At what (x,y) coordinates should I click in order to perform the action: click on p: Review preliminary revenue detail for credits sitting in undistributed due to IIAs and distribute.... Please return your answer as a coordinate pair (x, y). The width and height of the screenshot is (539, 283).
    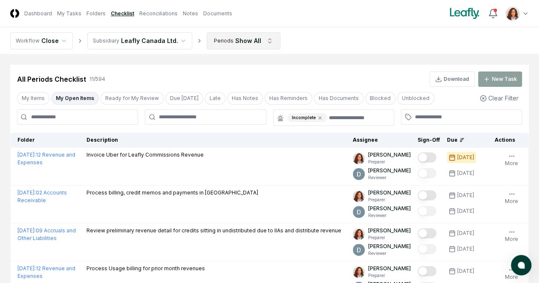
    Looking at the image, I should click on (214, 231).